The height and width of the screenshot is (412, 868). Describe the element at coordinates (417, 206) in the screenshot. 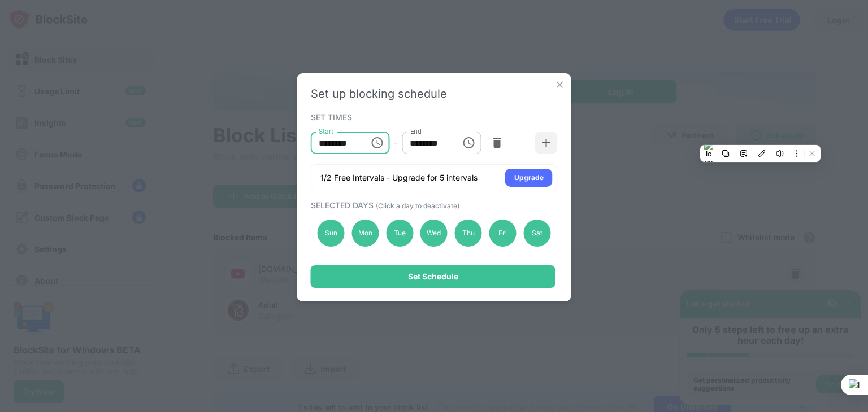

I see `span: (Click a day to deactivate)` at that location.